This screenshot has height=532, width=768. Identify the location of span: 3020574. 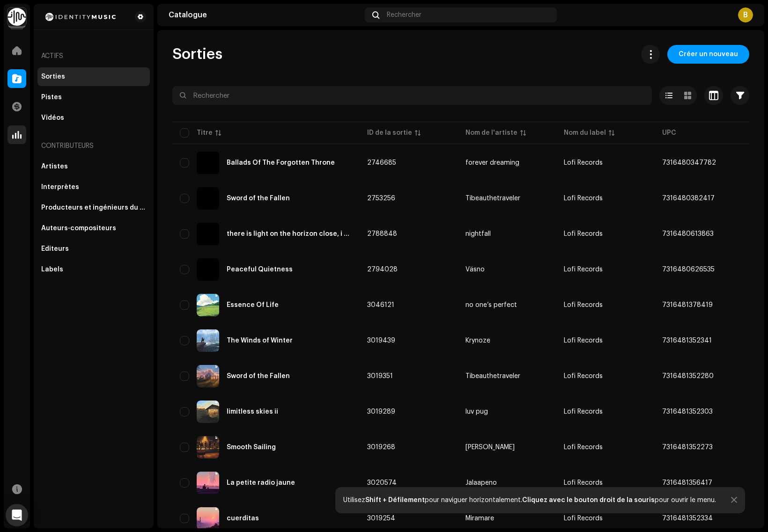
(382, 483).